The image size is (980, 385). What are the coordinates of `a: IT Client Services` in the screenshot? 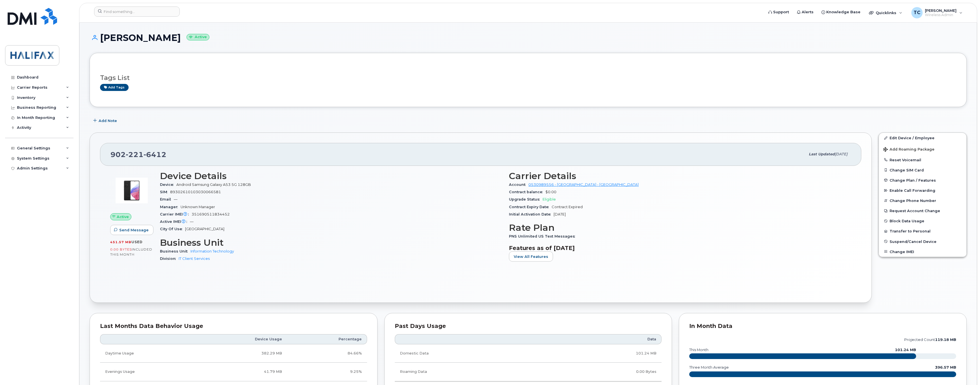 It's located at (194, 258).